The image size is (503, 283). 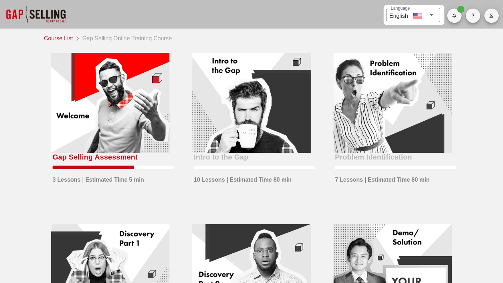 I want to click on div: 3 Lessons | Estimated Time 5 min, so click(x=98, y=178).